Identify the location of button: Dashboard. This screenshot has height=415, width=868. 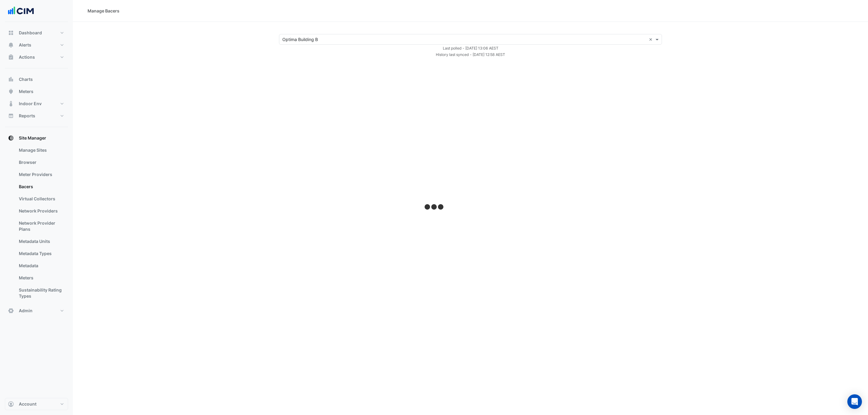
(37, 33).